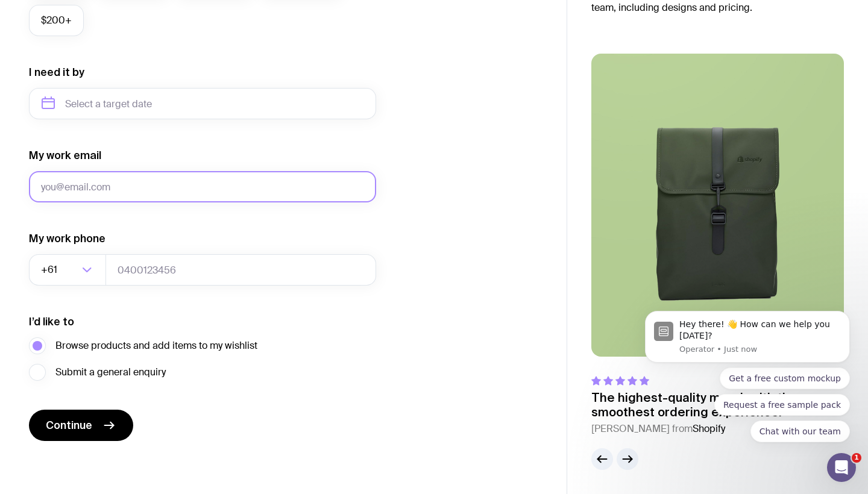  What do you see at coordinates (173, 135) in the screenshot?
I see `button: Quick reply: Chat with our team` at bounding box center [173, 135].